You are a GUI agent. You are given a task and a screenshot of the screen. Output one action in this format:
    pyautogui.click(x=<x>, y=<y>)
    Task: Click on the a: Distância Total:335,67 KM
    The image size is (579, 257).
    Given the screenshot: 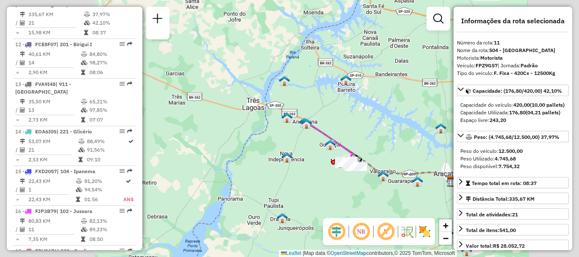 What is the action you would take?
    pyautogui.click(x=513, y=198)
    